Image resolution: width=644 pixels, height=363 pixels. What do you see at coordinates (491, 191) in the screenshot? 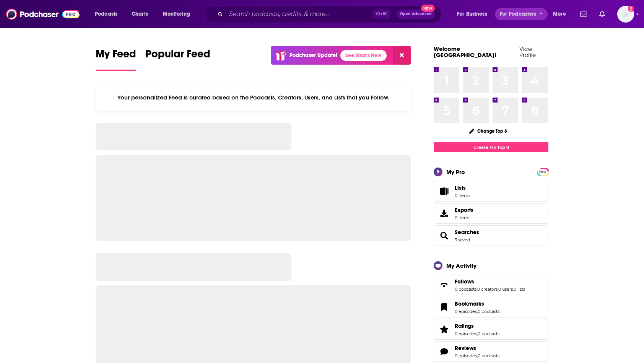
I see `a: Lists` at bounding box center [491, 191].